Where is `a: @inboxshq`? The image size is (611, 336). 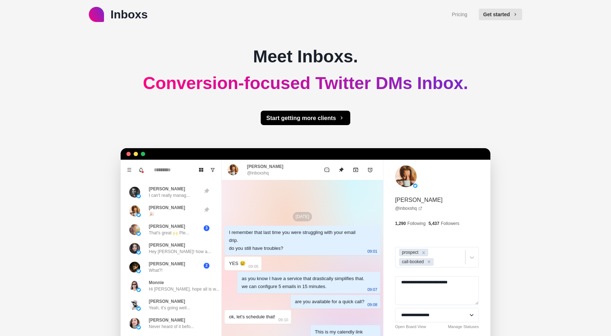 a: @inboxshq is located at coordinates (409, 209).